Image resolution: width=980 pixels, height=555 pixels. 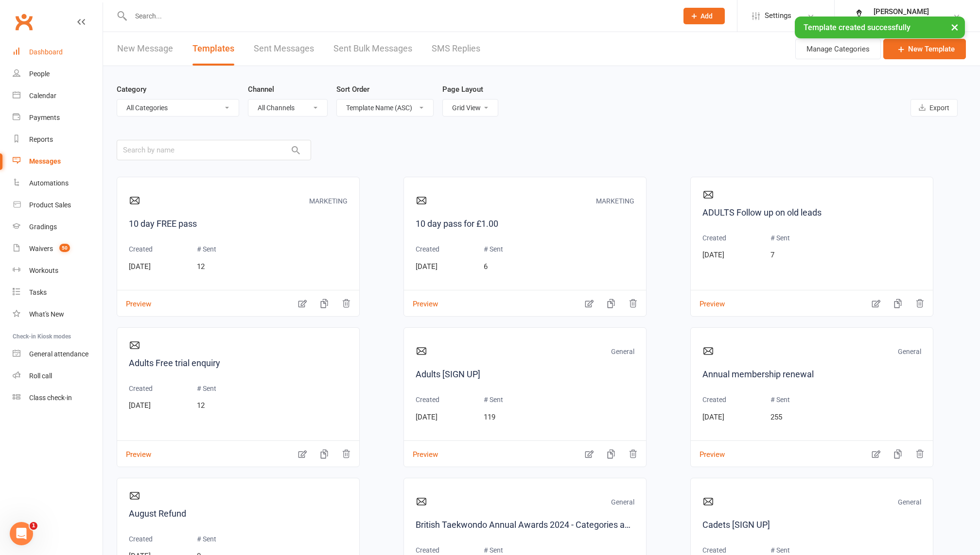 I want to click on label: Sort Order, so click(x=353, y=90).